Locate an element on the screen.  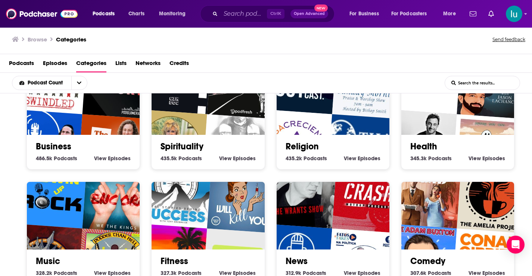
span: Lists is located at coordinates (121, 65).